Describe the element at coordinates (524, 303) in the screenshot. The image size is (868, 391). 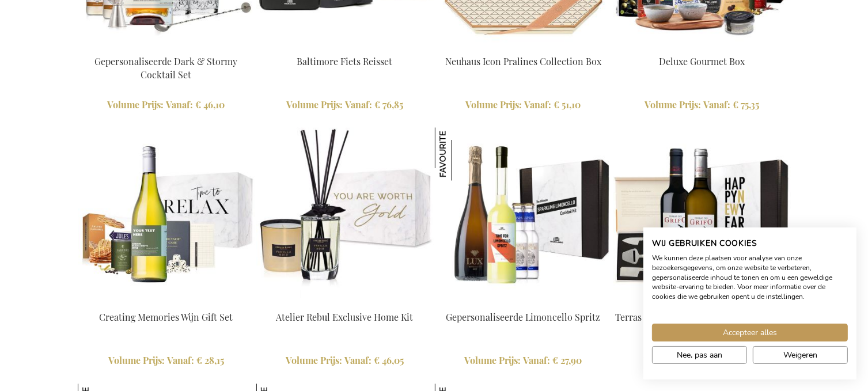
I see `a: Personalised Limoncello Spritz Gepersonaliseerde Limoncello Spritz` at that location.